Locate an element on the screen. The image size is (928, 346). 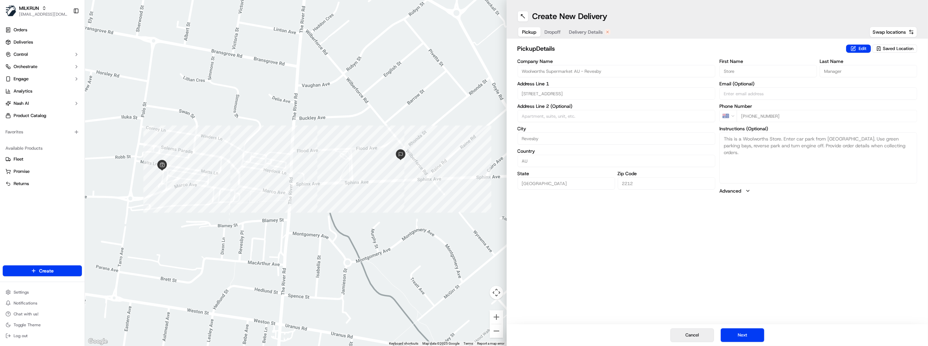
button: Log out is located at coordinates (42, 335).